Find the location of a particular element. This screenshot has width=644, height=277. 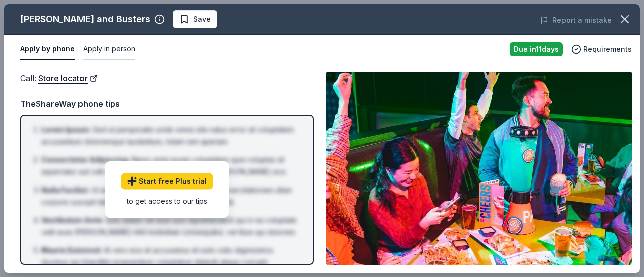

li: Nemo enim ipsam voluptatem quia voluptas sit aspernatur aut odit aut fugit, sed quia consequuntur... is located at coordinates (170, 166).